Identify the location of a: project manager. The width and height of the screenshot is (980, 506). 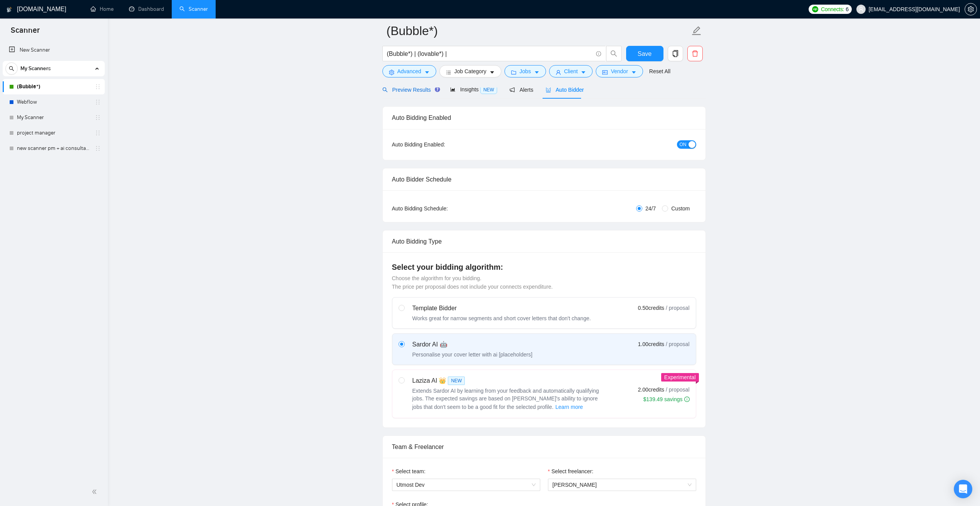
(54, 133).